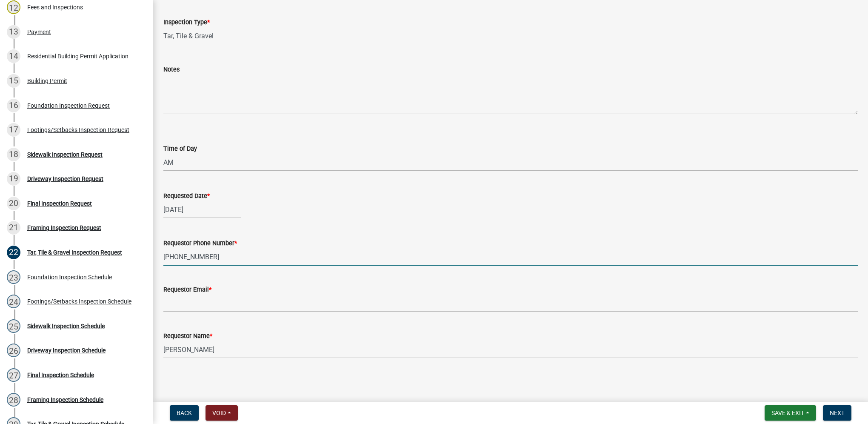 The height and width of the screenshot is (424, 868). What do you see at coordinates (14, 32) in the screenshot?
I see `div: 13` at bounding box center [14, 32].